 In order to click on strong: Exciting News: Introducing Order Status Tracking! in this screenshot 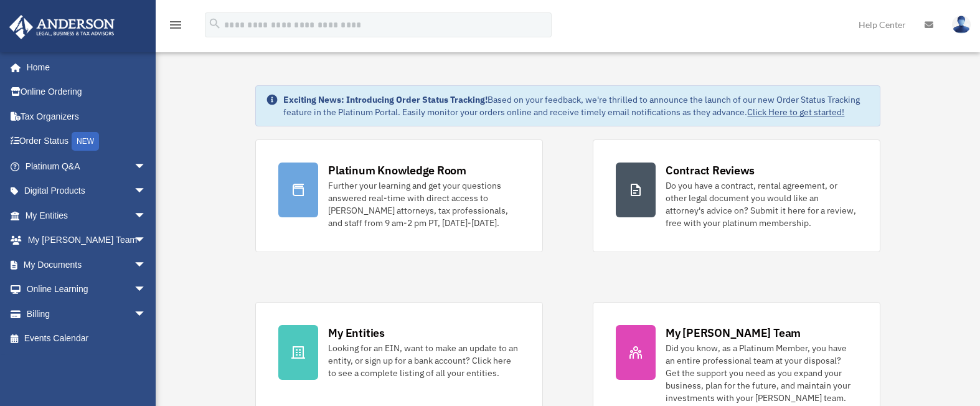, I will do `click(385, 99)`.